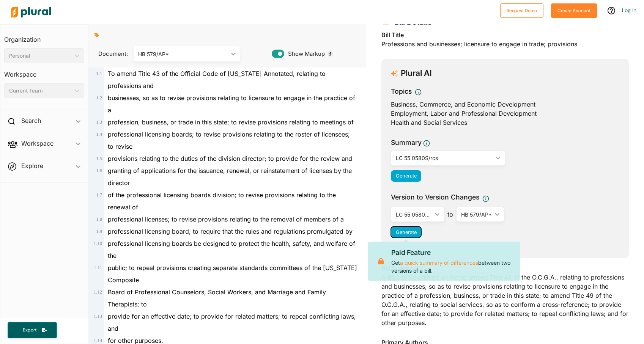  I want to click on h3: Plural AI, so click(416, 73).